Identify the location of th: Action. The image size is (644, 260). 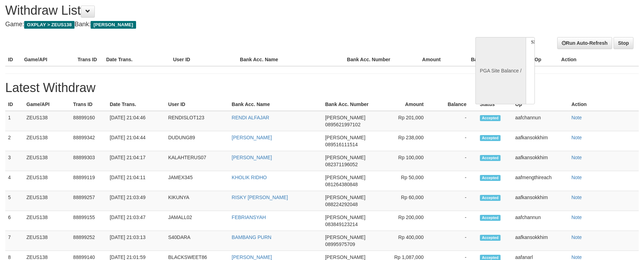
(598, 59).